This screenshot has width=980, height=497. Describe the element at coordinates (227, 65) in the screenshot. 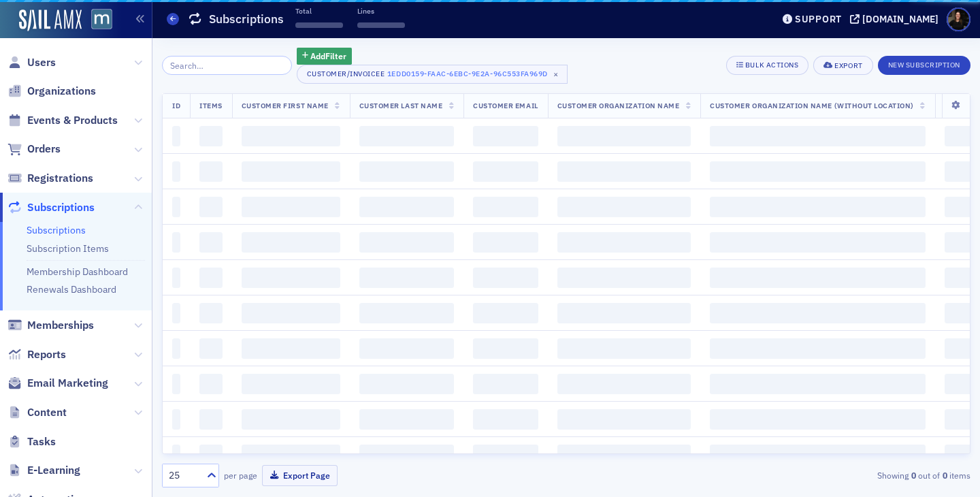

I see `input: Search…` at that location.